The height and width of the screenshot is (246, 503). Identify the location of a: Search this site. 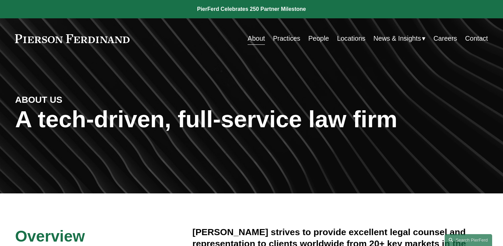
(469, 240).